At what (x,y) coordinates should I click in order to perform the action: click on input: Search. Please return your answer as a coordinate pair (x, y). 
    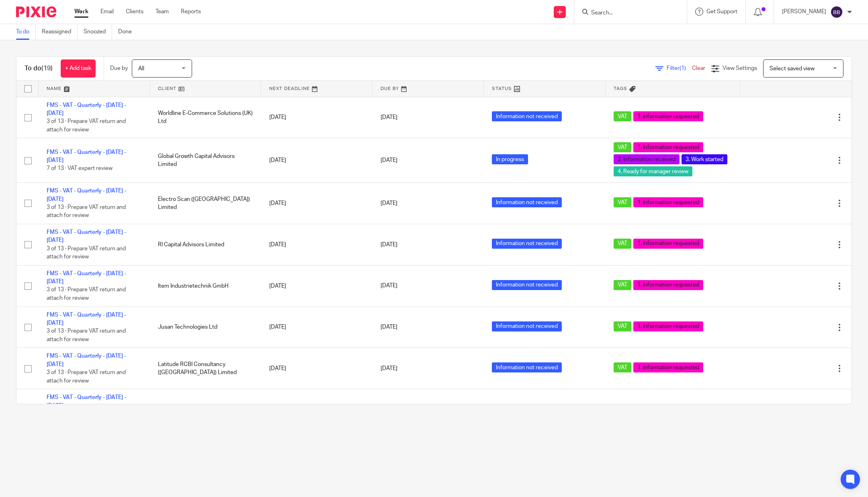
    Looking at the image, I should click on (626, 13).